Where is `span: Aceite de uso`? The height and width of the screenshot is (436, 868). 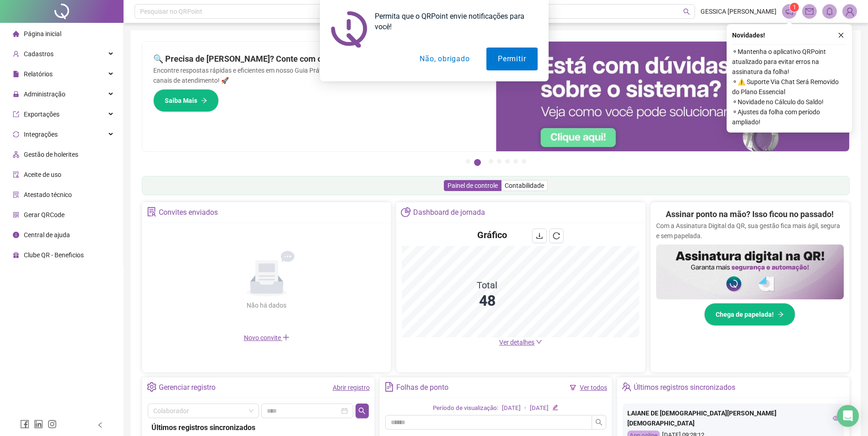 span: Aceite de uso is located at coordinates (42, 175).